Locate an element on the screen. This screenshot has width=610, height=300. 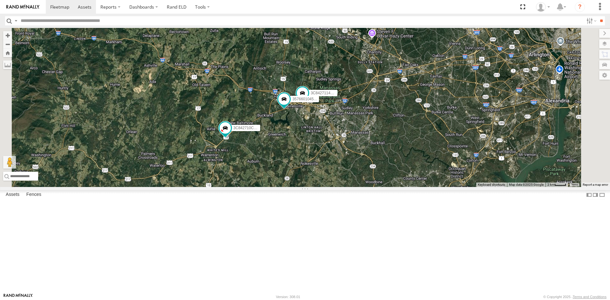
button: Zoom out is located at coordinates (8, 44).